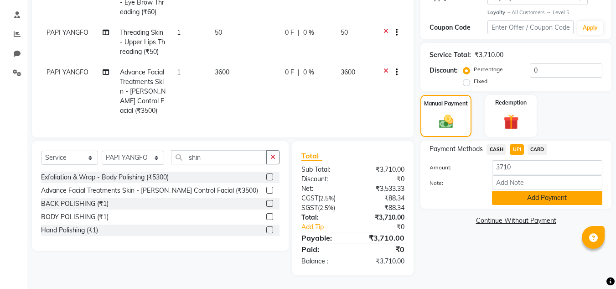  Describe the element at coordinates (516, 149) in the screenshot. I see `span: UPI` at that location.